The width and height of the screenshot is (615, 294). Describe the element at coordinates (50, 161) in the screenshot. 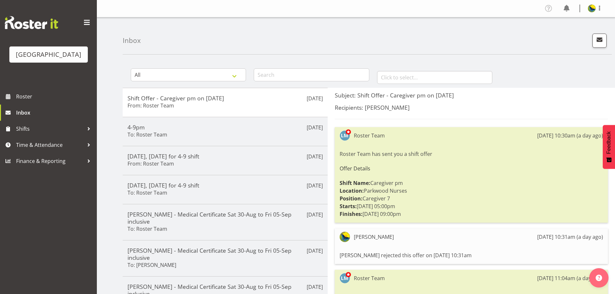

I see `span: Finance & Reporting` at that location.